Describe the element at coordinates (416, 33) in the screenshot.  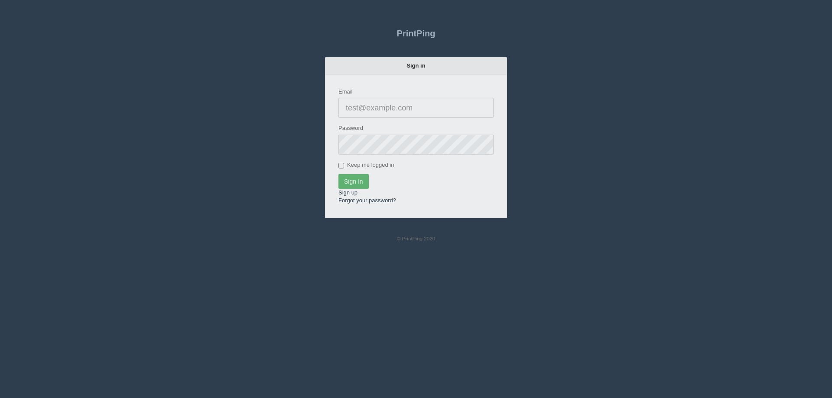
I see `a: PrintPing` at that location.